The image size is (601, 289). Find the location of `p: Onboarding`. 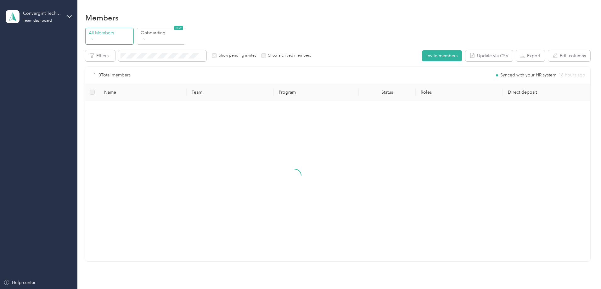

p: Onboarding is located at coordinates (162, 33).